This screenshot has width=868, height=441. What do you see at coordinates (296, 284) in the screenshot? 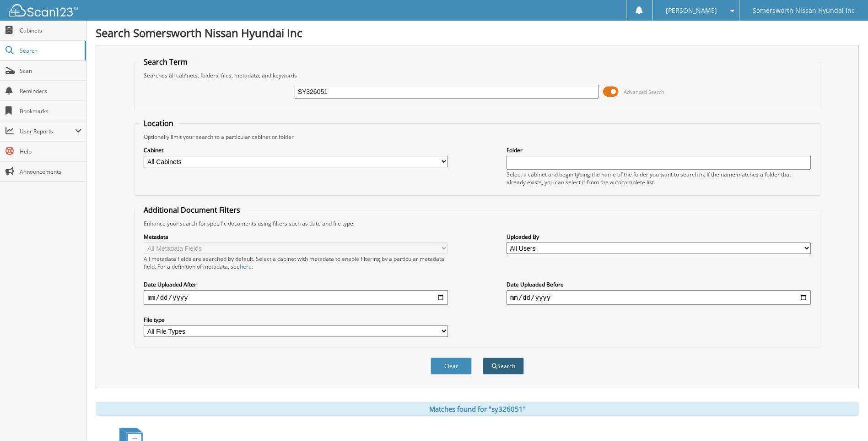
I see `label: Date Uploaded After` at bounding box center [296, 284].